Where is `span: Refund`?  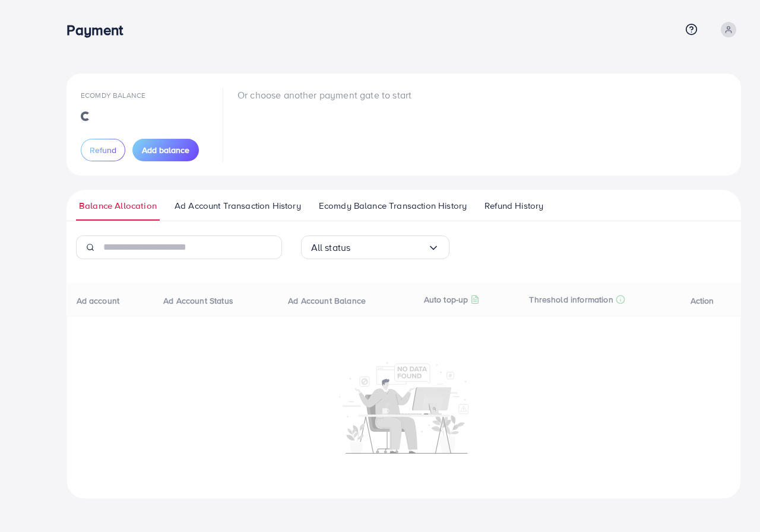 span: Refund is located at coordinates (103, 150).